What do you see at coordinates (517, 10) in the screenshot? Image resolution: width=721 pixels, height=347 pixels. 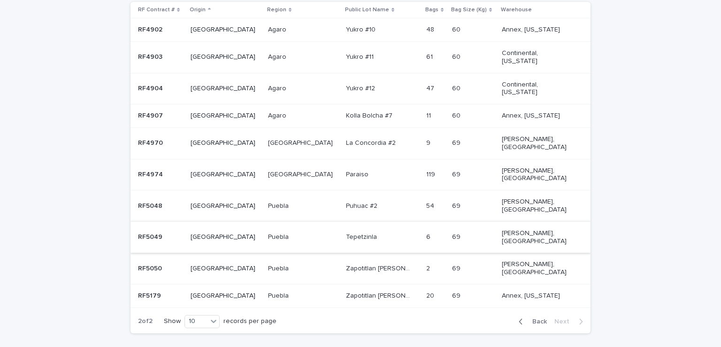 I see `p: Warehouse` at bounding box center [517, 10].